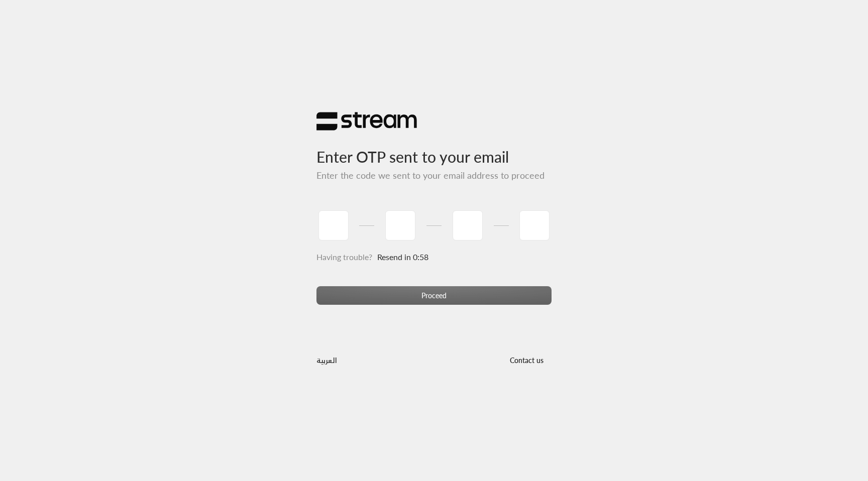  Describe the element at coordinates (326, 360) in the screenshot. I see `a: العربية` at that location.